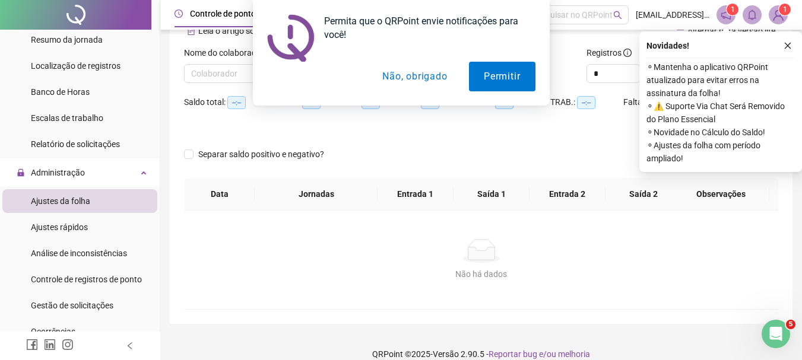 This screenshot has height=360, width=802. Describe the element at coordinates (79, 253) in the screenshot. I see `span: Análise de inconsistências` at that location.